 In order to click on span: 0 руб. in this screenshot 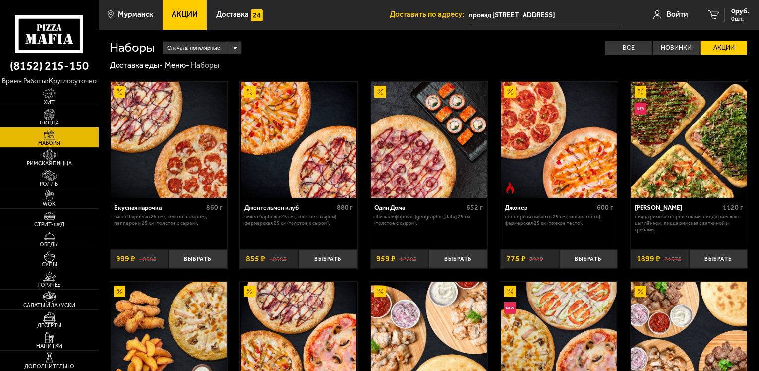, I will do `click(740, 11)`.